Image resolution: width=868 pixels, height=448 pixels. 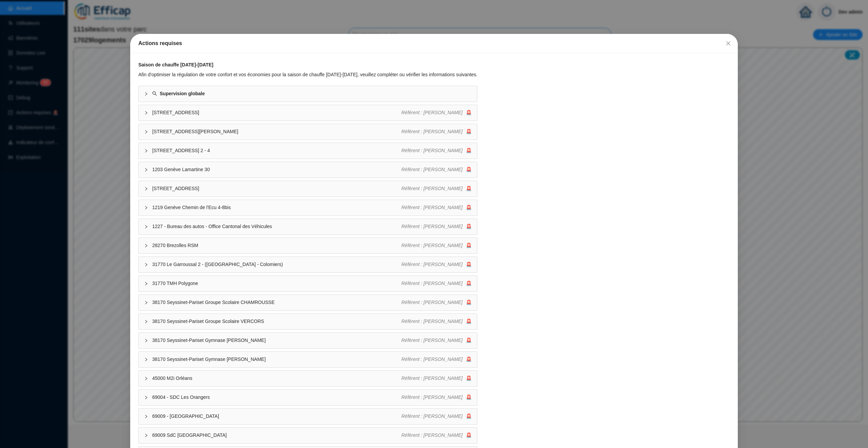 What do you see at coordinates (277, 207) in the screenshot?
I see `span: 1219 Genève Chemin de l'Ecu 4-8bis` at bounding box center [277, 207].